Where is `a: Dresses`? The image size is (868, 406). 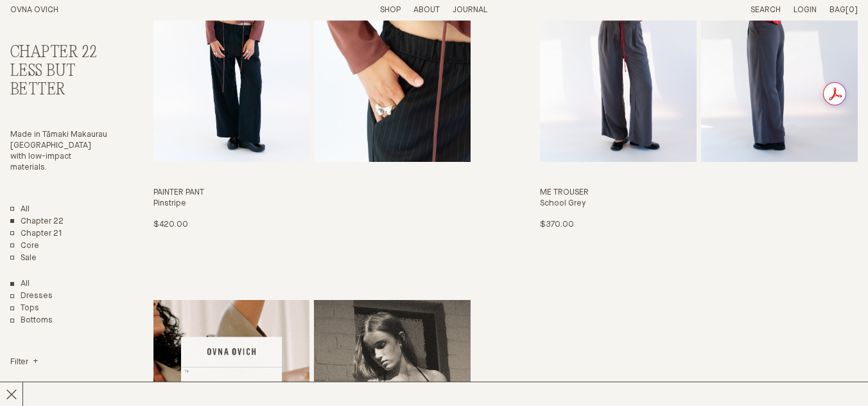 a: Dresses is located at coordinates (31, 296).